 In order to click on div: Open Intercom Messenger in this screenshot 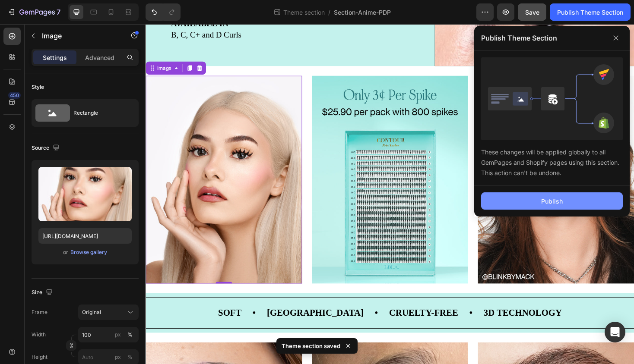, I will do `click(615, 332)`.